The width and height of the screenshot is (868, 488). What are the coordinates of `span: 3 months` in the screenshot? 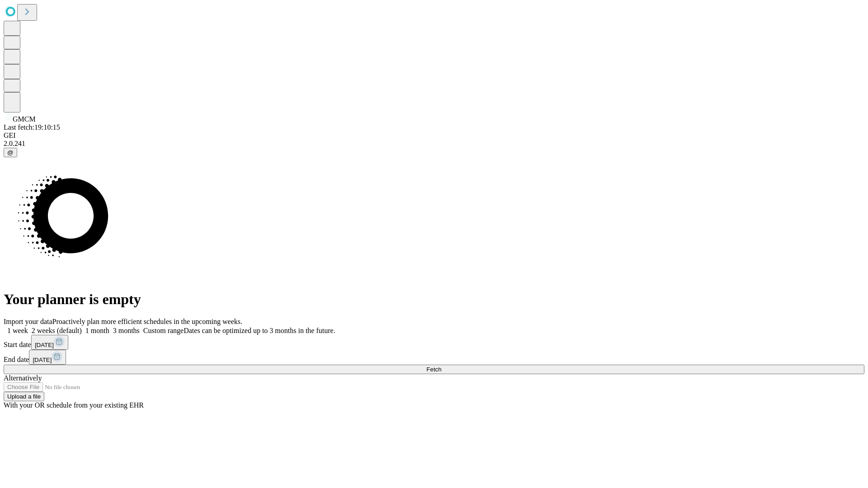 It's located at (126, 330).